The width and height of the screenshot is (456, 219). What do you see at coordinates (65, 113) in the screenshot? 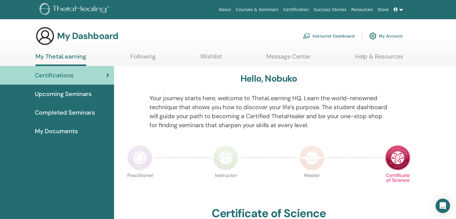
I see `span: Completed Seminars` at bounding box center [65, 113].